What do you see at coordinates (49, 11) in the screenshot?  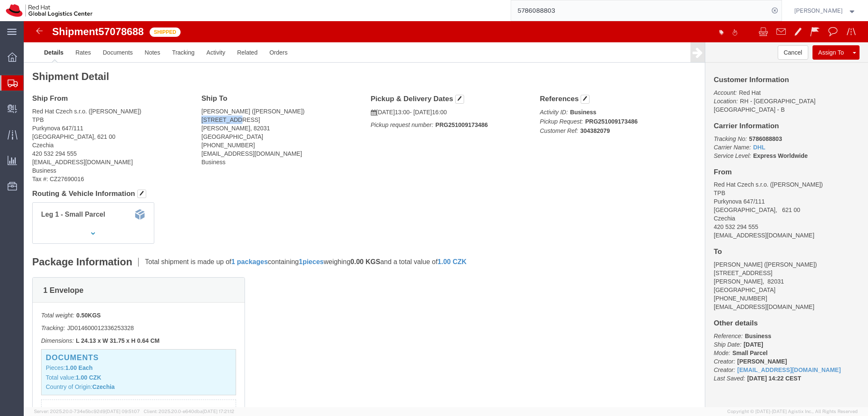 I see `img: logo` at bounding box center [49, 11].